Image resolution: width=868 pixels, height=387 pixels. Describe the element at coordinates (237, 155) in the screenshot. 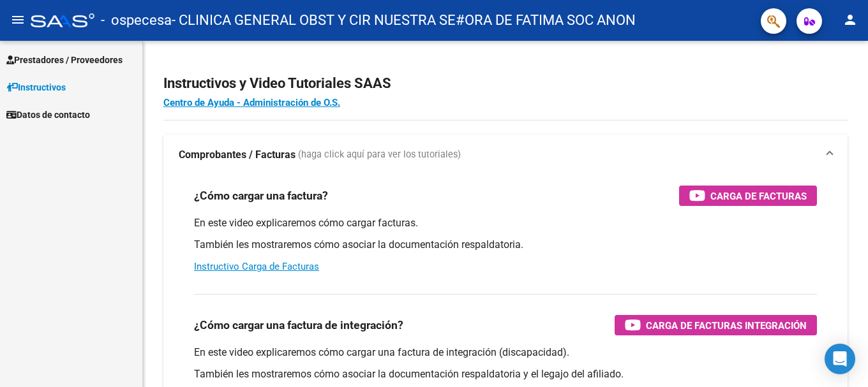

I see `strong: Comprobantes / Facturas` at that location.